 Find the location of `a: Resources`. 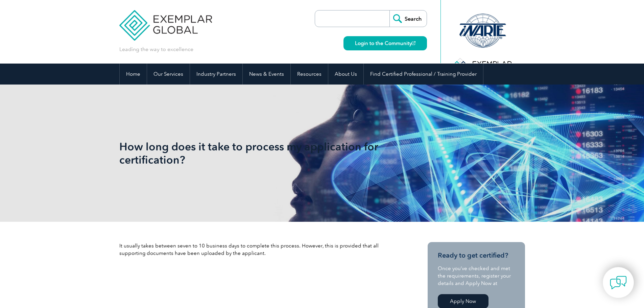

a: Resources is located at coordinates (309, 74).